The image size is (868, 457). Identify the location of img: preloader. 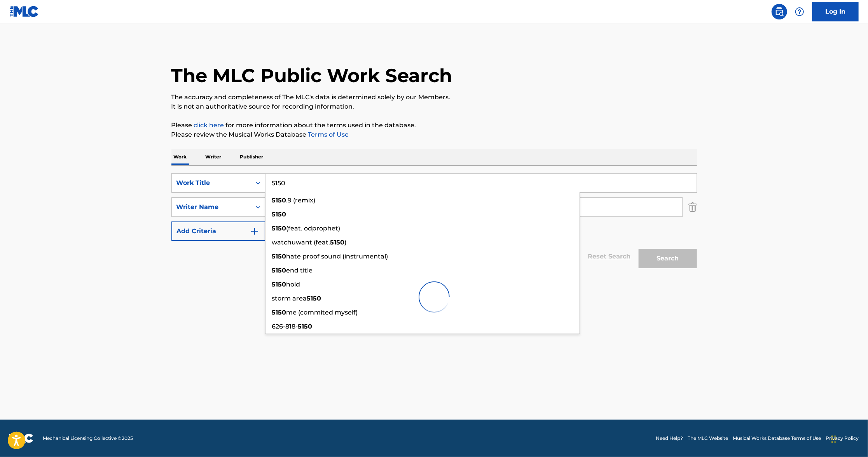
(434, 297).